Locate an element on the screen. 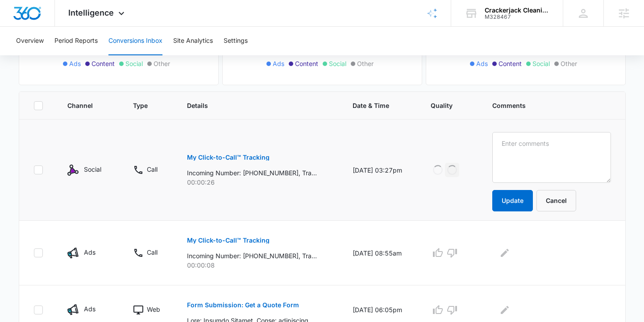 This screenshot has height=322, width=644. button: Cancel is located at coordinates (556, 201).